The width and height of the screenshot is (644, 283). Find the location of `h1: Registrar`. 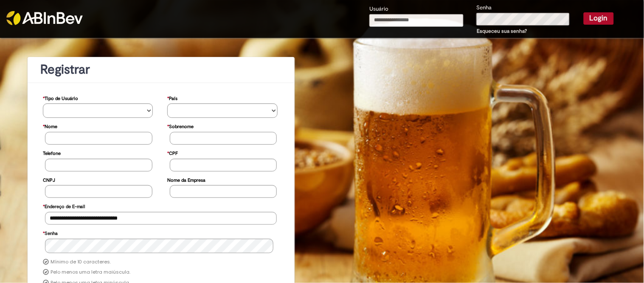

h1: Registrar is located at coordinates (161, 69).